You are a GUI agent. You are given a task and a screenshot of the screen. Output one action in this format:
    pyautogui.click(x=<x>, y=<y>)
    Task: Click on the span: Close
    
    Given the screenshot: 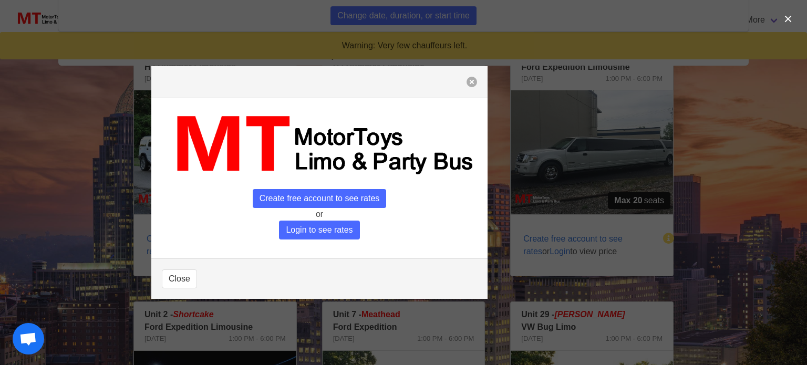 What is the action you would take?
    pyautogui.click(x=179, y=279)
    